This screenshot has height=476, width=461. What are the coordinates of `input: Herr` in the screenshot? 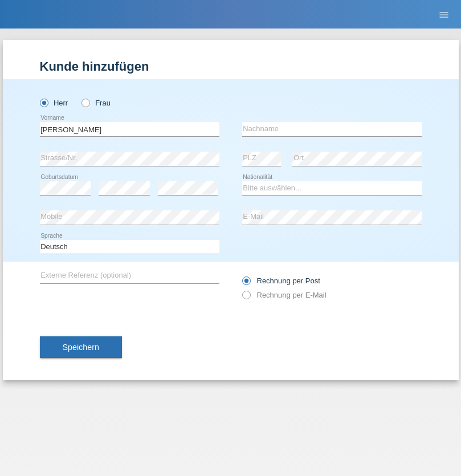 It's located at (43, 102).